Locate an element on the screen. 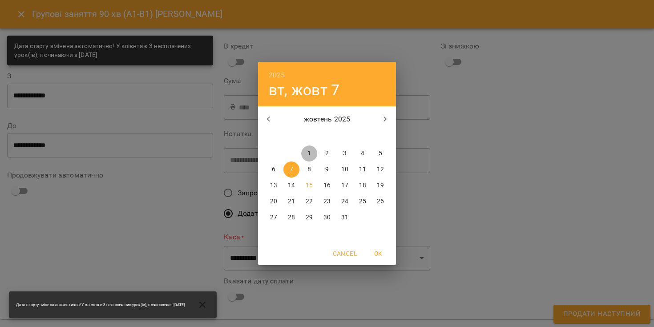 The height and width of the screenshot is (327, 654). button: 30 is located at coordinates (327, 218).